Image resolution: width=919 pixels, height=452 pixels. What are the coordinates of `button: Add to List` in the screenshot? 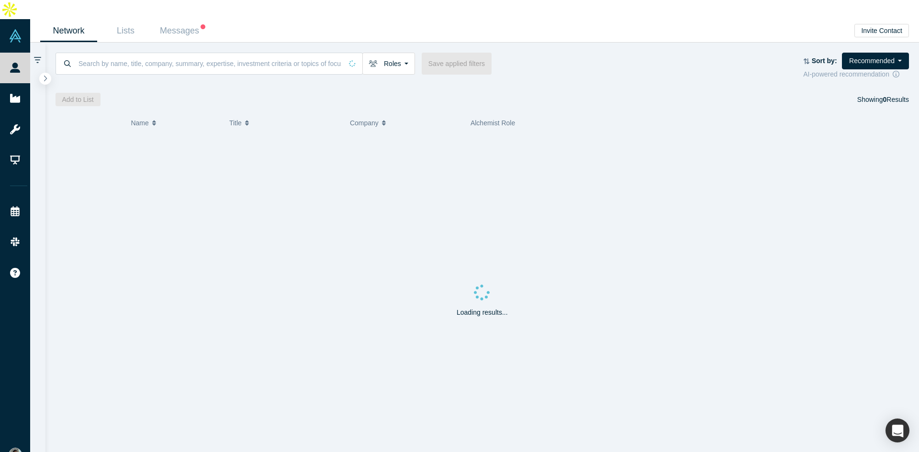 It's located at (78, 100).